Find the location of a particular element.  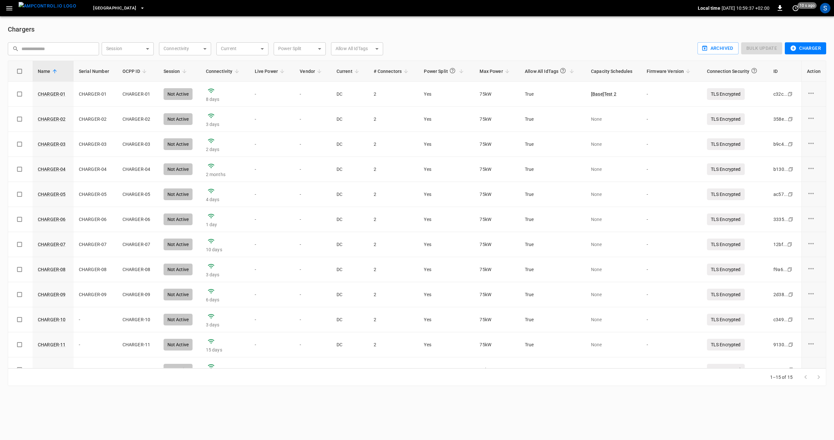

span: Live Power is located at coordinates (271, 71).